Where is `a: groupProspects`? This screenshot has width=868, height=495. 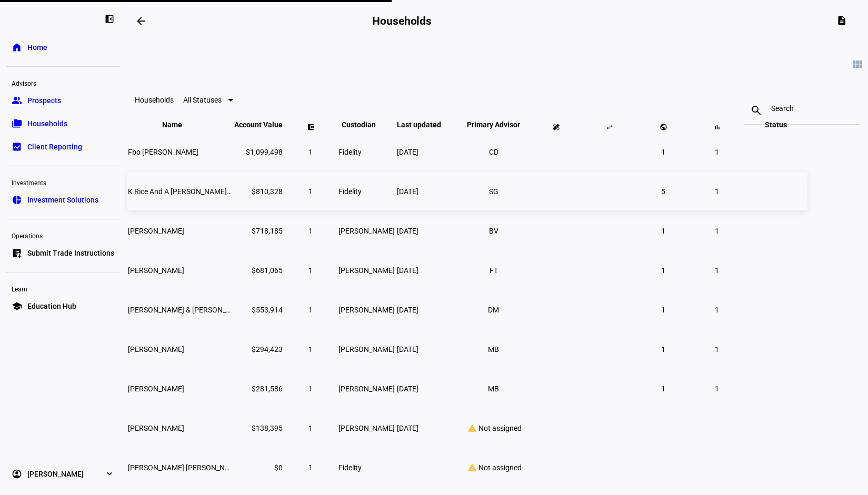
a: groupProspects is located at coordinates (63, 100).